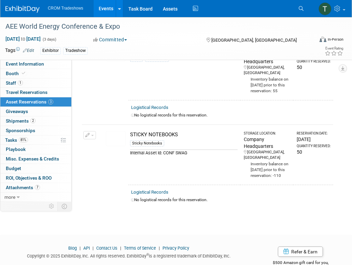 Image resolution: width=352 pixels, height=265 pixels. What do you see at coordinates (23, 187) in the screenshot?
I see `span: Attachments` at bounding box center [23, 187].